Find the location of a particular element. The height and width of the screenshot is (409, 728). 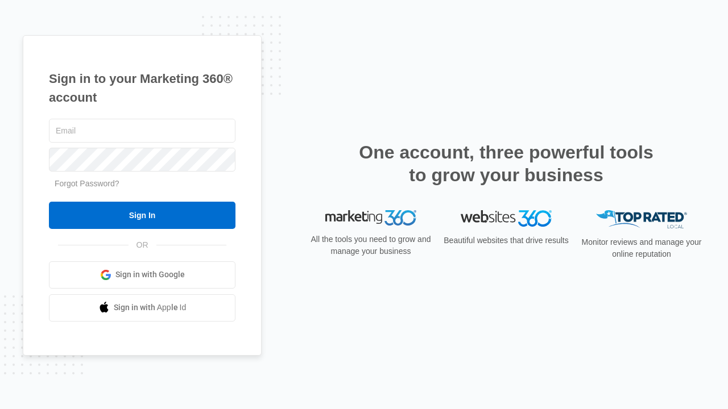

h1: Sign in to your Marketing 360® account is located at coordinates (142, 88).